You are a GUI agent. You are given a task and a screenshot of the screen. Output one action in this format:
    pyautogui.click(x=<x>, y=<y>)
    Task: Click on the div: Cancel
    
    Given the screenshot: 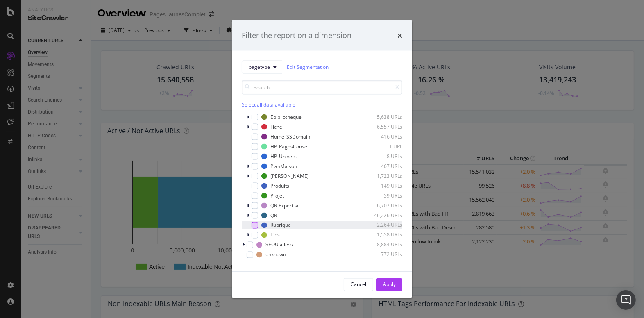 What is the action you would take?
    pyautogui.click(x=358, y=285)
    